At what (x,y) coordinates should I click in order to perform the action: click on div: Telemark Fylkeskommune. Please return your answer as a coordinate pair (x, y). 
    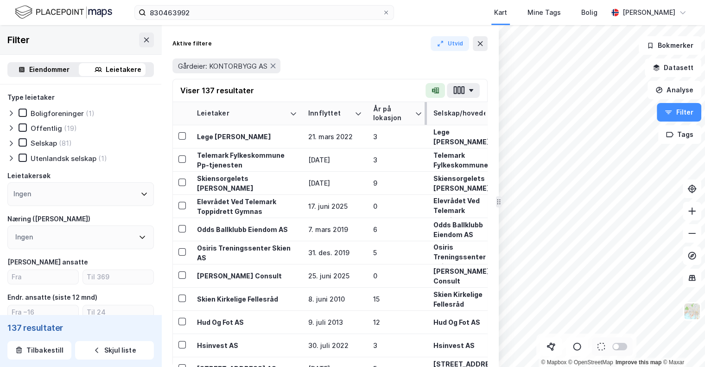
    Looking at the image, I should click on (465, 160).